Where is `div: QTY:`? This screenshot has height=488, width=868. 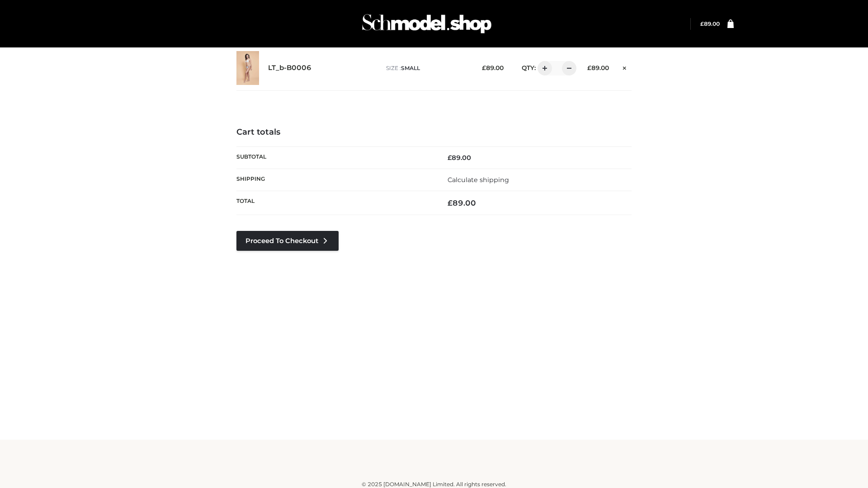 div: QTY: is located at coordinates (542, 68).